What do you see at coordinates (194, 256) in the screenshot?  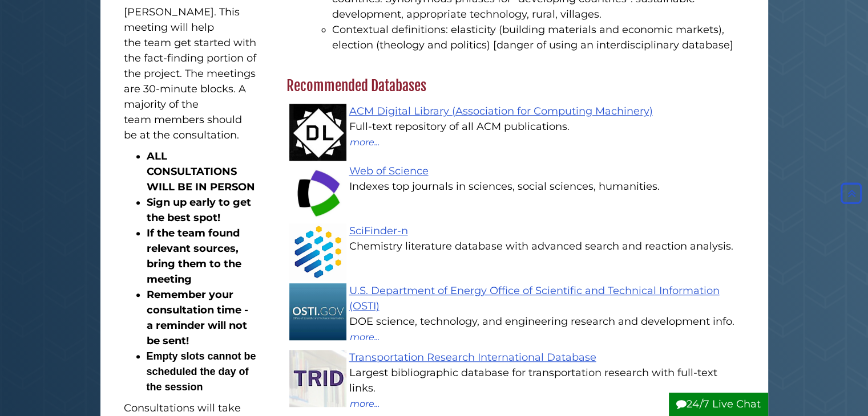 I see `strong: If the team found relevant sources, bring them to the meeting` at bounding box center [194, 256].